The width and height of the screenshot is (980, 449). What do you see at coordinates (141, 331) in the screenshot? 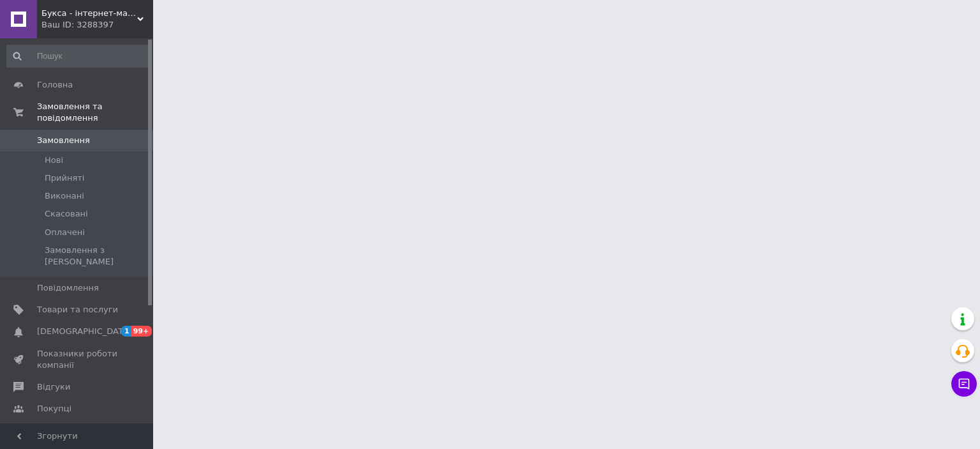
I see `span: 99+` at bounding box center [141, 331].